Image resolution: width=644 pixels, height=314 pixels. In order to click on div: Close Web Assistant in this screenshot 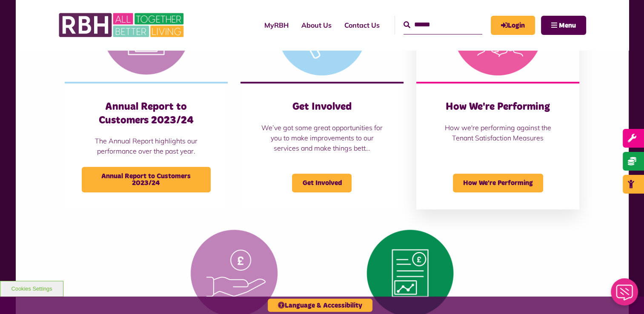, I will do `click(19, 16)`.